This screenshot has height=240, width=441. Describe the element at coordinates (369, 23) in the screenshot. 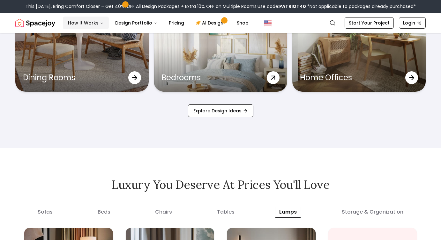

I see `a: Start Your Project` at that location.